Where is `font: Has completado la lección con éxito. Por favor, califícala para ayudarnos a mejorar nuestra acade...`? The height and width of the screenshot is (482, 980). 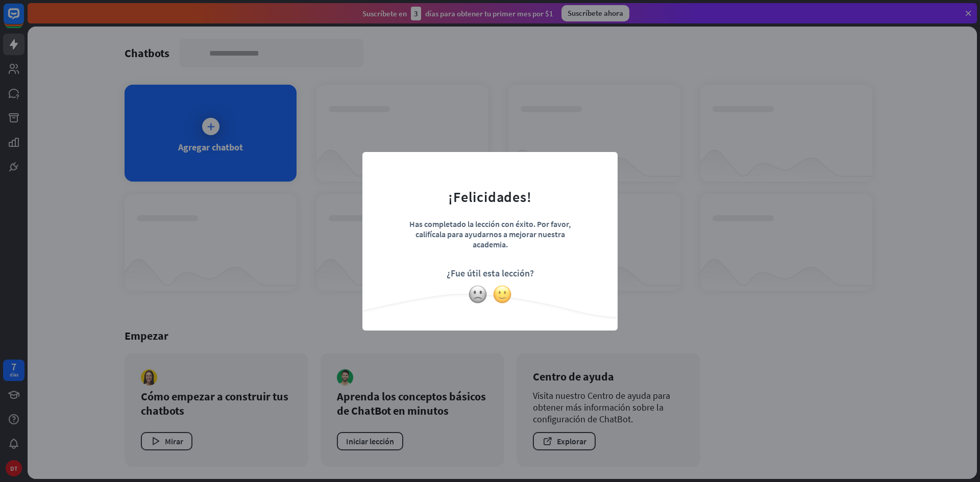
font: Has completado la lección con éxito. Por favor, califícala para ayudarnos a mejorar nuestra acade... is located at coordinates (490, 234).